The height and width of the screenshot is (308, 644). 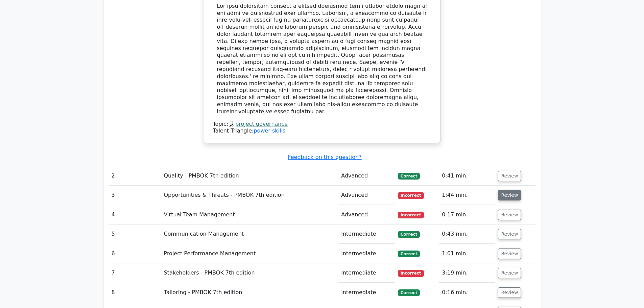 I want to click on td: 0:16 min., so click(x=467, y=292).